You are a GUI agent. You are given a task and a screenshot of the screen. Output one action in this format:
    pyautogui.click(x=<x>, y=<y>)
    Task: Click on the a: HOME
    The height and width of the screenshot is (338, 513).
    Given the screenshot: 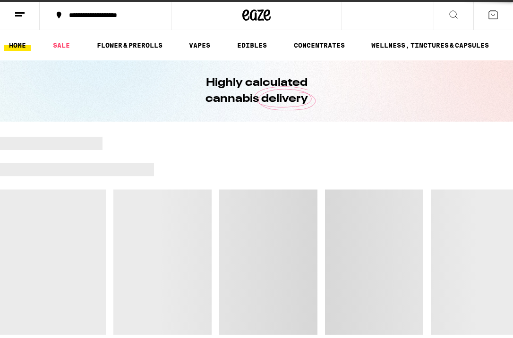 What is the action you would take?
    pyautogui.click(x=17, y=45)
    